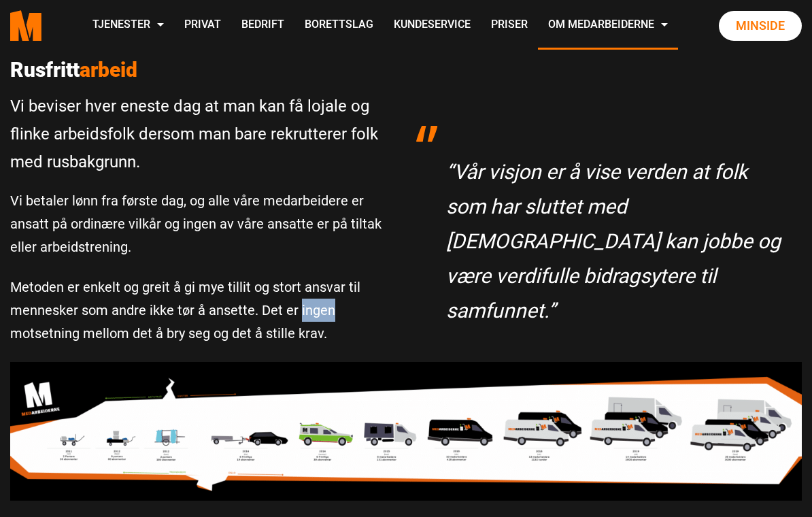  I want to click on a: Tjenester, so click(128, 25).